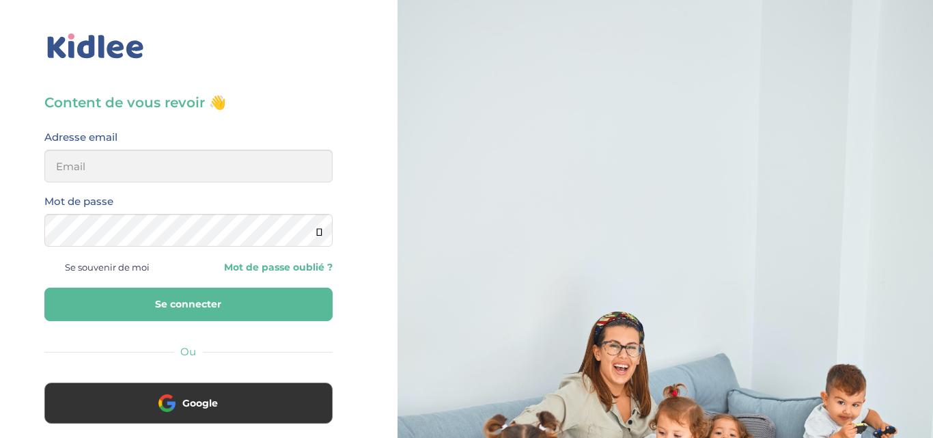 This screenshot has width=933, height=438. What do you see at coordinates (79, 202) in the screenshot?
I see `label: Mot de passe` at bounding box center [79, 202].